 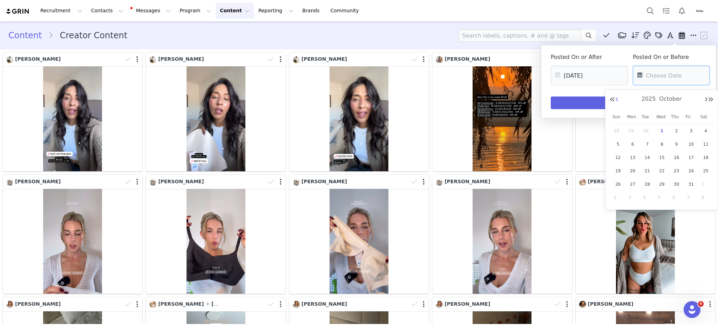 What do you see at coordinates (706, 100) in the screenshot?
I see `button: Next Month` at bounding box center [706, 100].